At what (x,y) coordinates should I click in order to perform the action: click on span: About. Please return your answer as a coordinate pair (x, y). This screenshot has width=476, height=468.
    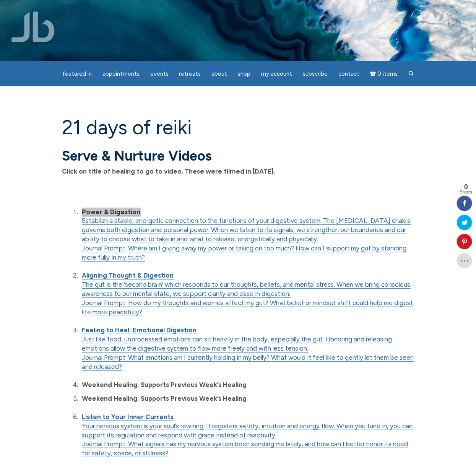
    Looking at the image, I should click on (220, 74).